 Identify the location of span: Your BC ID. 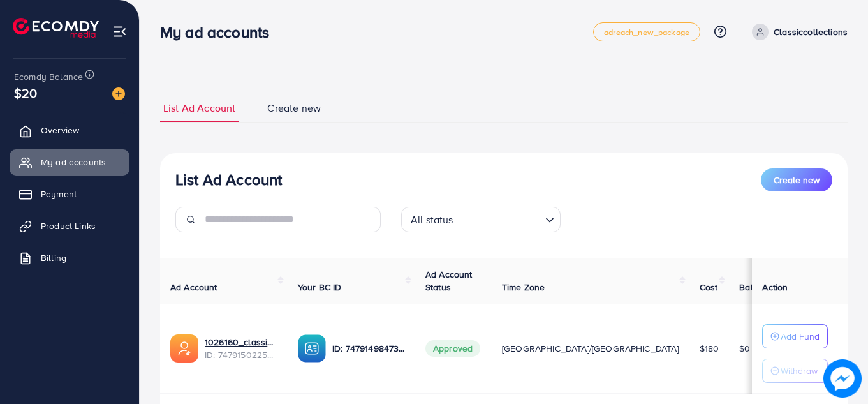
(320, 287).